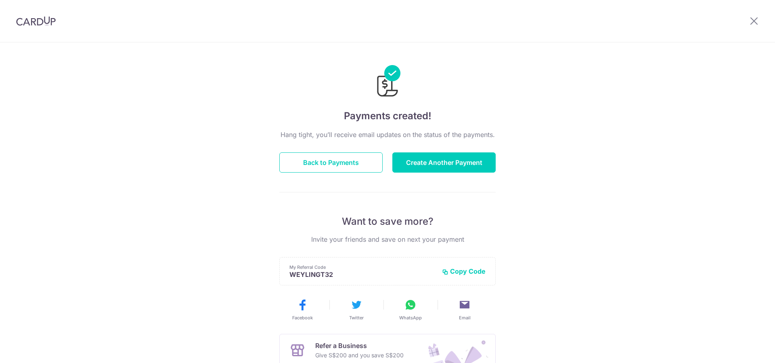 This screenshot has width=775, height=363. What do you see at coordinates (331, 162) in the screenshot?
I see `button: Back to Payments` at bounding box center [331, 162].